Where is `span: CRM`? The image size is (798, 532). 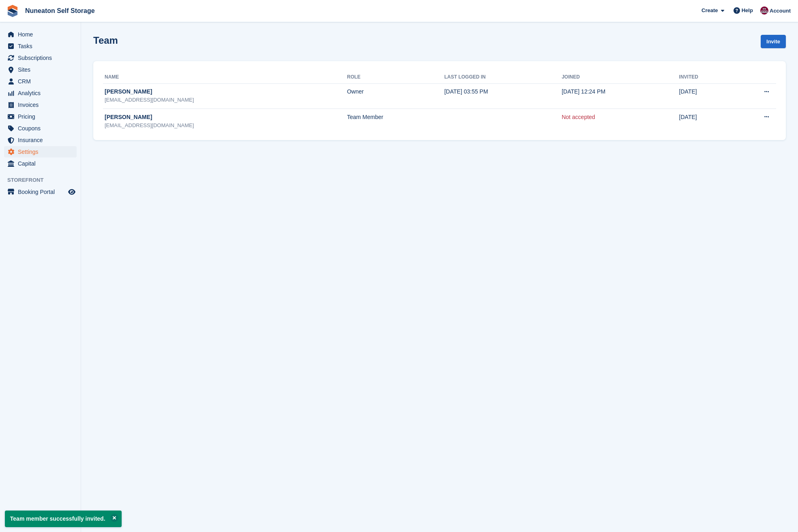
span: CRM is located at coordinates (42, 81).